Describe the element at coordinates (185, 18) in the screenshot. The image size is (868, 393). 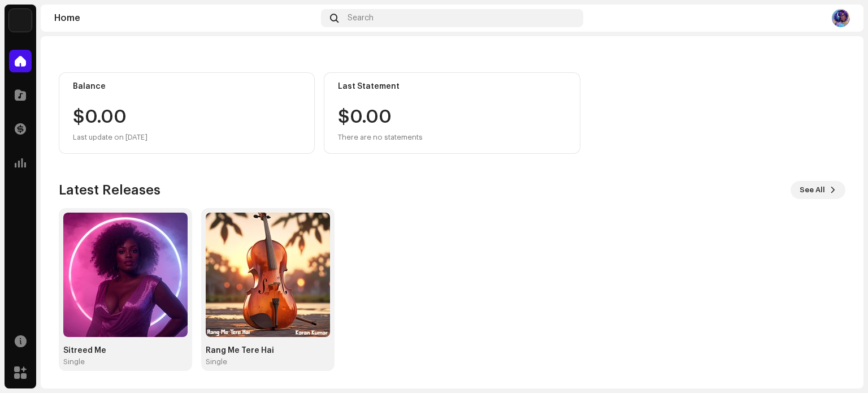
I see `div: Home` at that location.